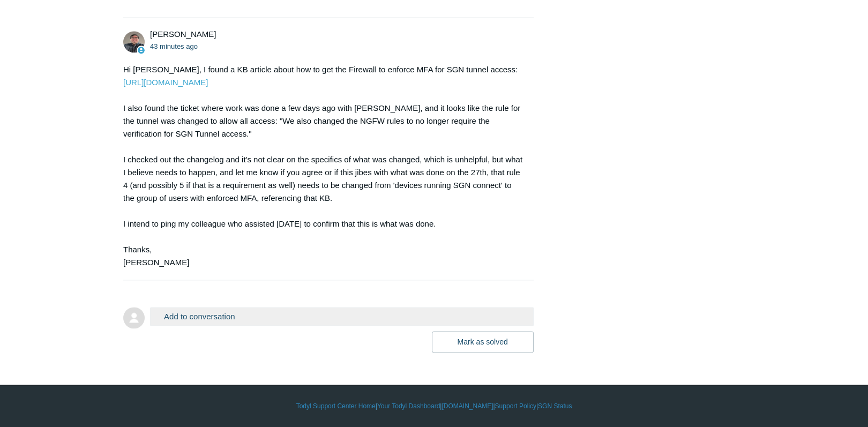 The height and width of the screenshot is (427, 868). What do you see at coordinates (342, 316) in the screenshot?
I see `button: Add to conversation` at bounding box center [342, 316].